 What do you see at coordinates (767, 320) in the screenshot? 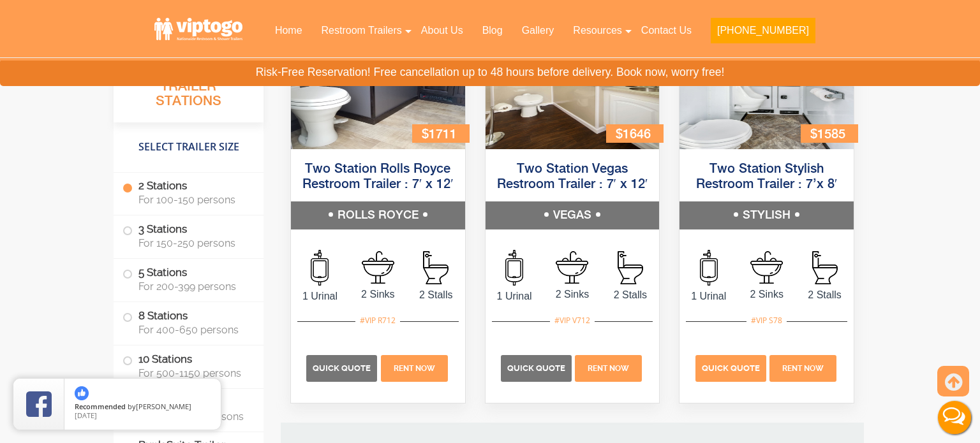
I see `div: #VIP S78` at bounding box center [767, 320].